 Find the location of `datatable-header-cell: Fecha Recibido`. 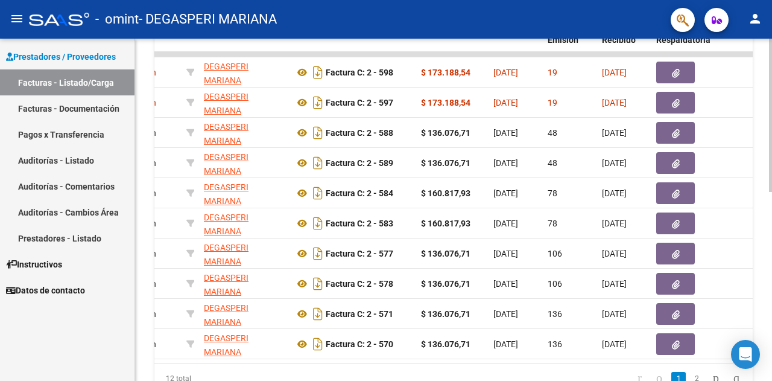

datatable-header-cell: Fecha Recibido is located at coordinates (625, 40).